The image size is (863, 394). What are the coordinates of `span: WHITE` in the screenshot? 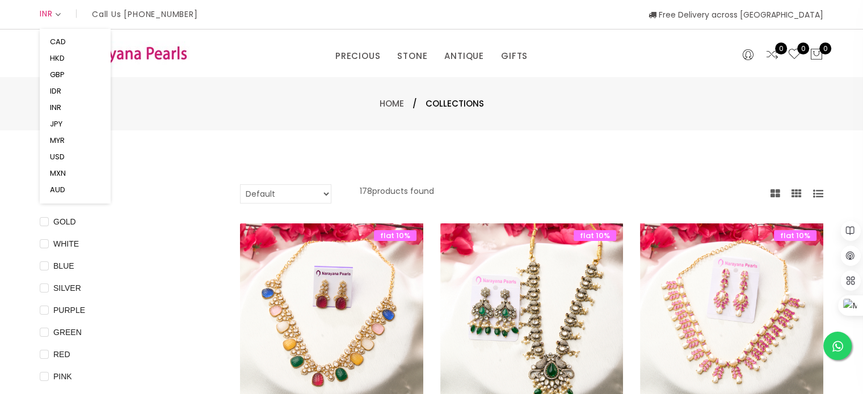 It's located at (66, 244).